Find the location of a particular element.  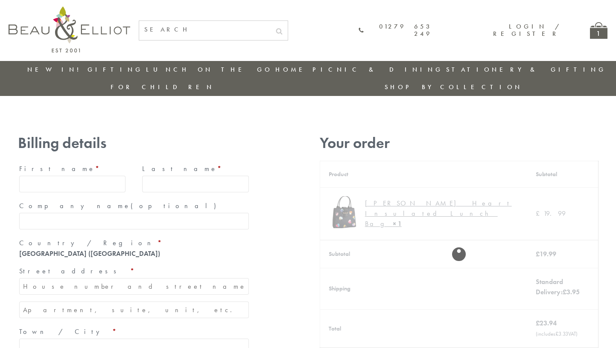

input: Apartment, suite, unit, etc. (optional) is located at coordinates (134, 310).